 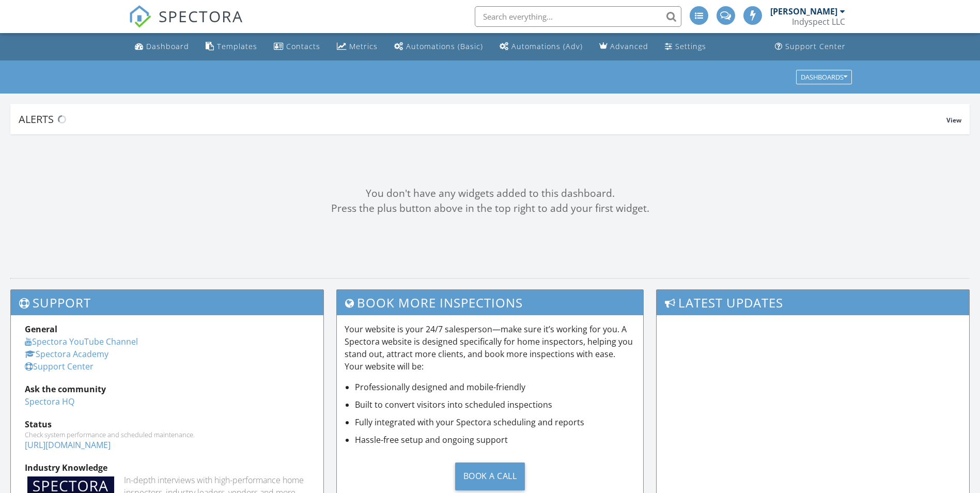 What do you see at coordinates (489, 347) in the screenshot?
I see `p: Your website is your 24/7 salesperson—make sure it’s working for you. A Spectora website is desig...` at bounding box center [489, 347].